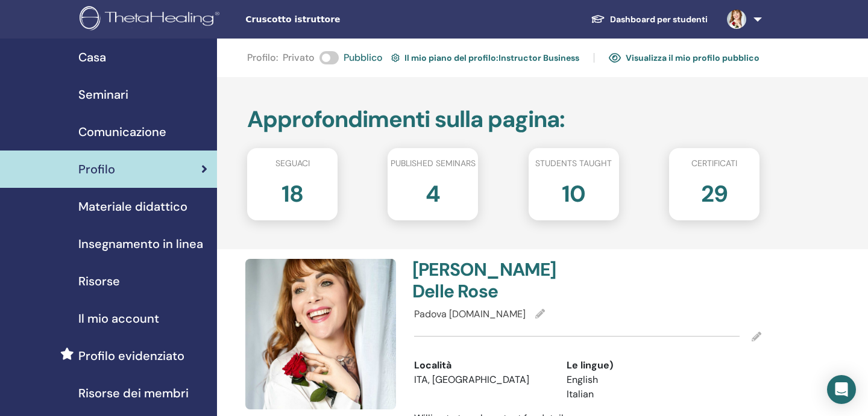 The image size is (868, 416). What do you see at coordinates (292, 192) in the screenshot?
I see `h2: 18` at bounding box center [292, 192].